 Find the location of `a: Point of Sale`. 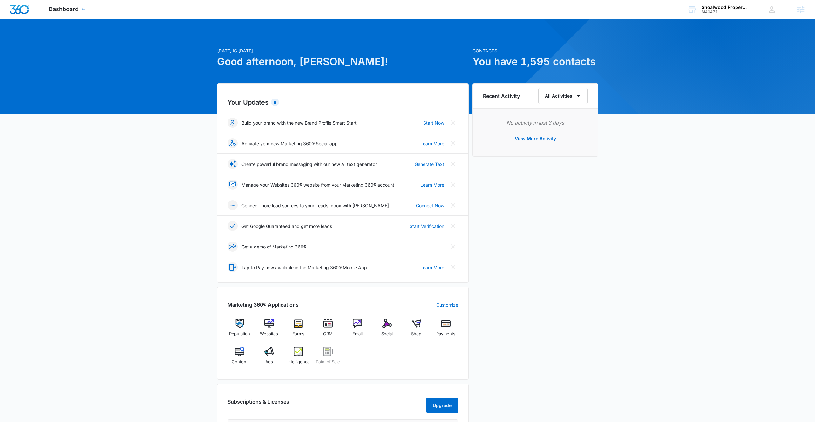

a: Point of Sale is located at coordinates (328, 358).